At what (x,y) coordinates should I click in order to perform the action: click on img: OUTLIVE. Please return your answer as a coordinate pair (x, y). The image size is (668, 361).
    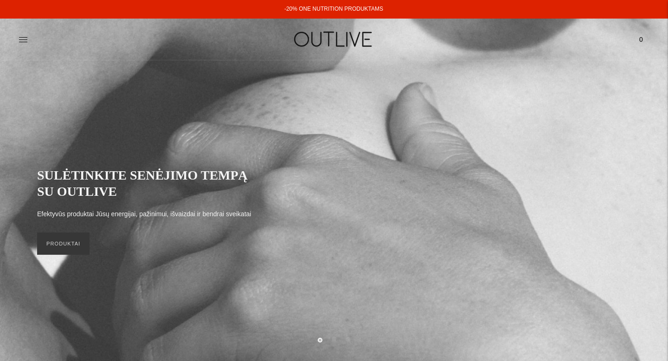
    Looking at the image, I should click on (334, 39).